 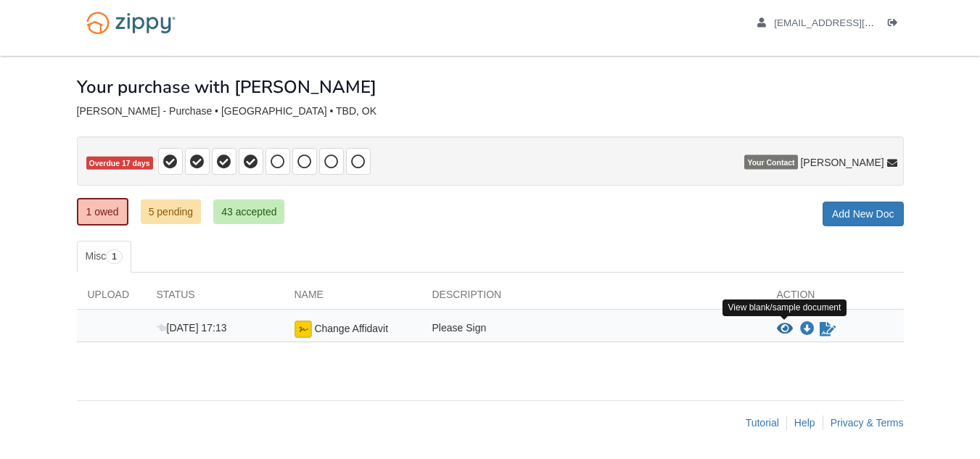 I want to click on div: Name, so click(x=353, y=298).